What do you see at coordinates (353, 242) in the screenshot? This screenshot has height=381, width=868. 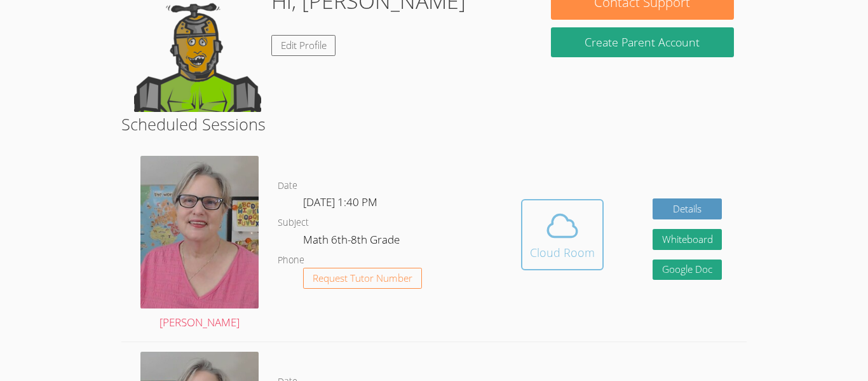 I see `dd: Math 6th-8th Grade` at bounding box center [353, 242].